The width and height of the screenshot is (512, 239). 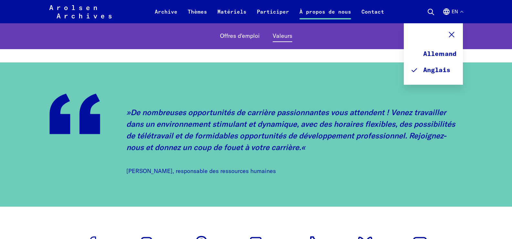 What do you see at coordinates (240, 37) in the screenshot?
I see `a: Offres d'emploi` at bounding box center [240, 37].